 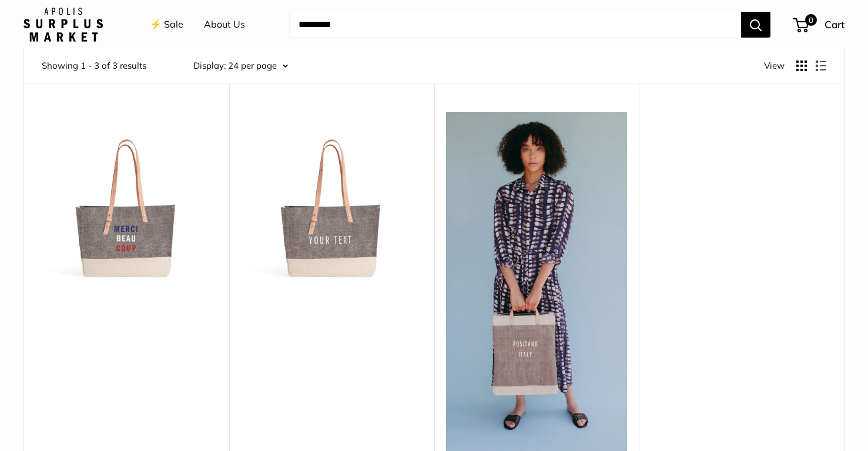 What do you see at coordinates (209, 66) in the screenshot?
I see `label: Display:` at bounding box center [209, 66].